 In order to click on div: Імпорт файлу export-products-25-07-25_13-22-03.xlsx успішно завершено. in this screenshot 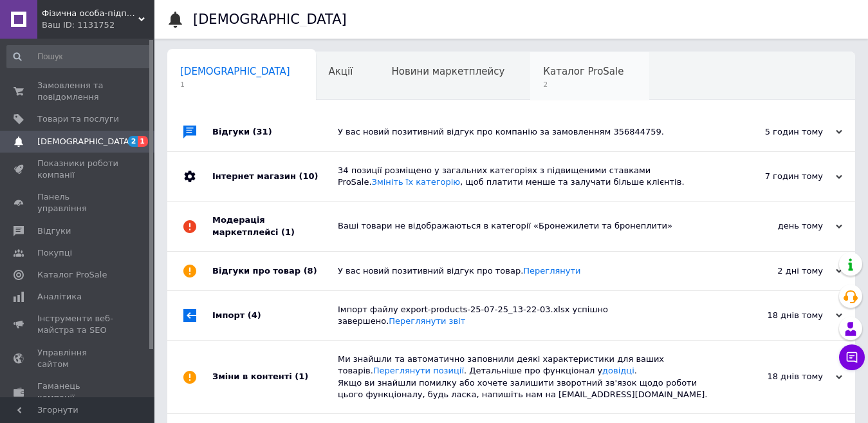, I will do `click(526, 316)`.